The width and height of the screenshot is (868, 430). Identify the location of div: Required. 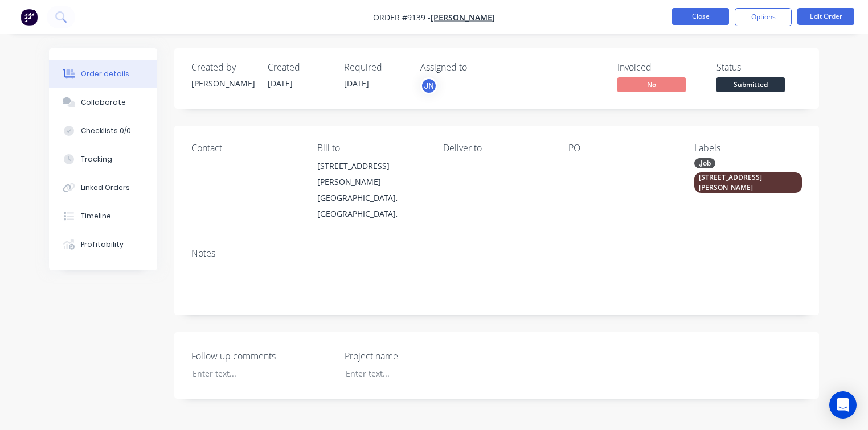
(375, 67).